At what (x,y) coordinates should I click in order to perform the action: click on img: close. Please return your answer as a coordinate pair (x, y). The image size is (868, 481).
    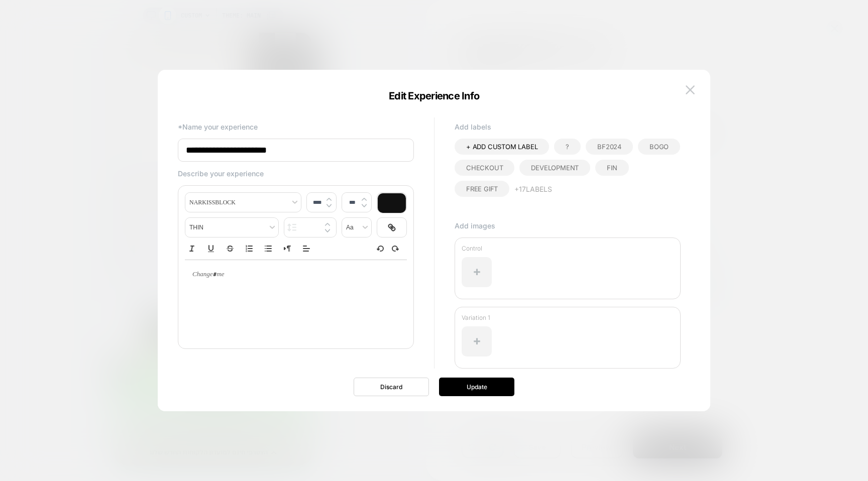
    Looking at the image, I should click on (690, 89).